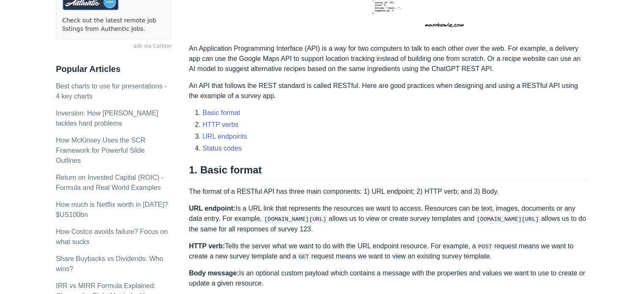 Image resolution: width=644 pixels, height=294 pixels. I want to click on a: How Costco avoids failure? Focus on what sucks, so click(112, 237).